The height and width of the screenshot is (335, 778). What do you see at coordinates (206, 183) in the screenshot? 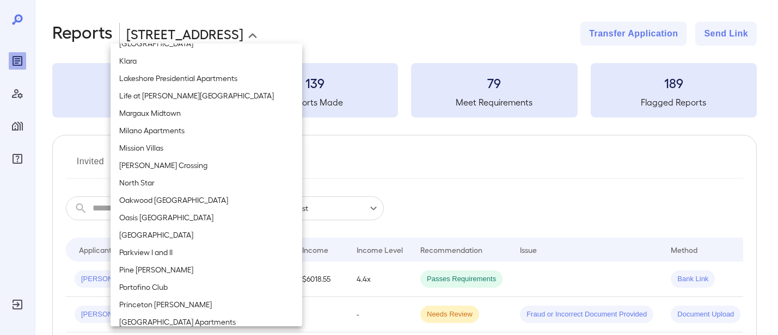
I see `li: North Star` at bounding box center [206, 183].